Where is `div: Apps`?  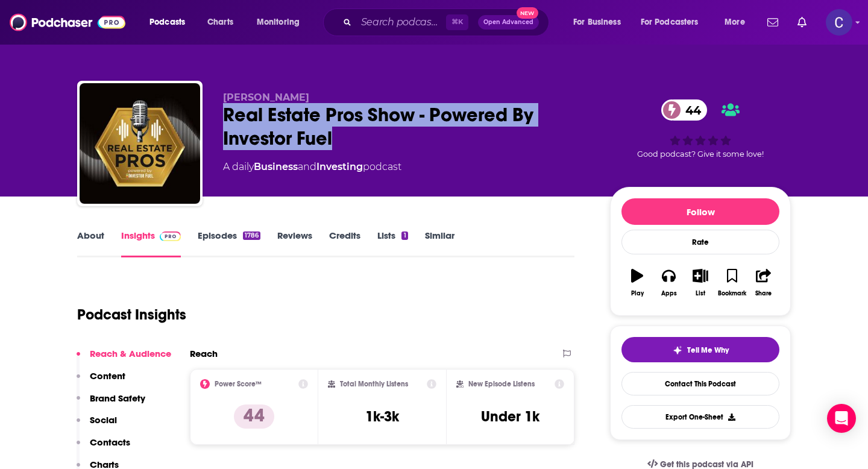
div: Apps is located at coordinates (669, 294).